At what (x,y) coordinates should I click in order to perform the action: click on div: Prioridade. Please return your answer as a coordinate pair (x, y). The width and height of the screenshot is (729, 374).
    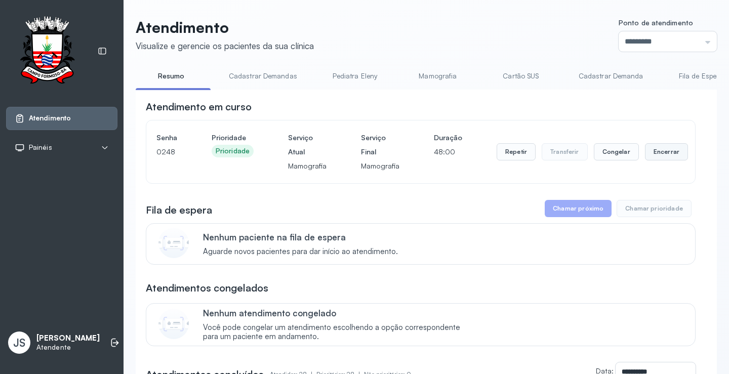
    Looking at the image, I should click on (232, 151).